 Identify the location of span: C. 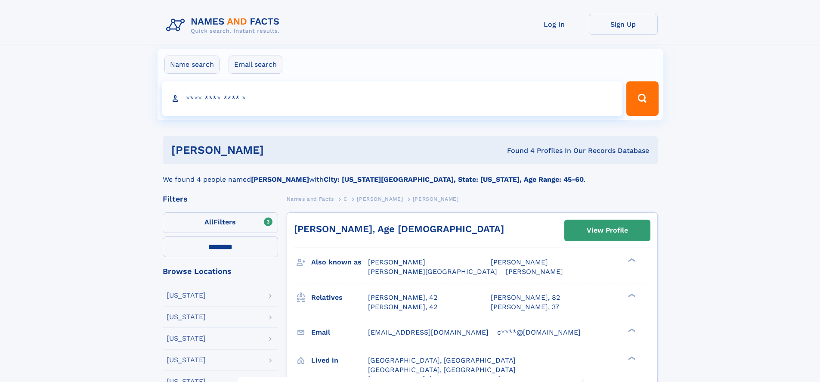
(345, 199).